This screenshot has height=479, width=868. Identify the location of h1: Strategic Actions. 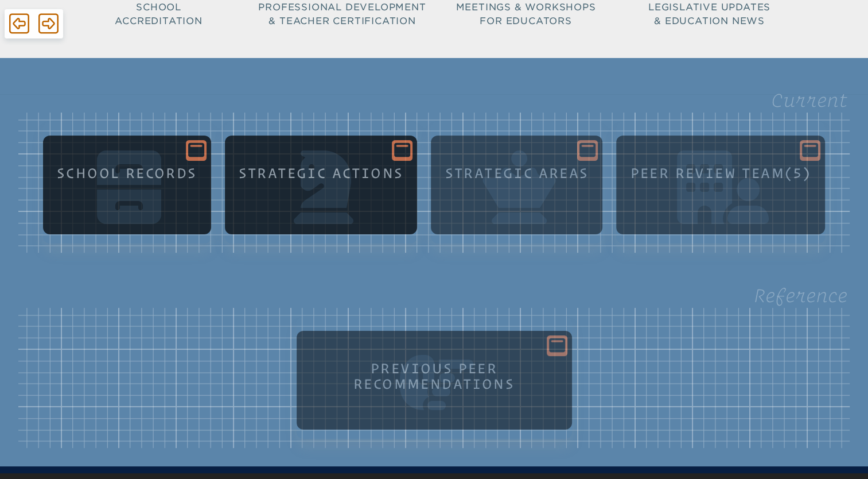
(321, 173).